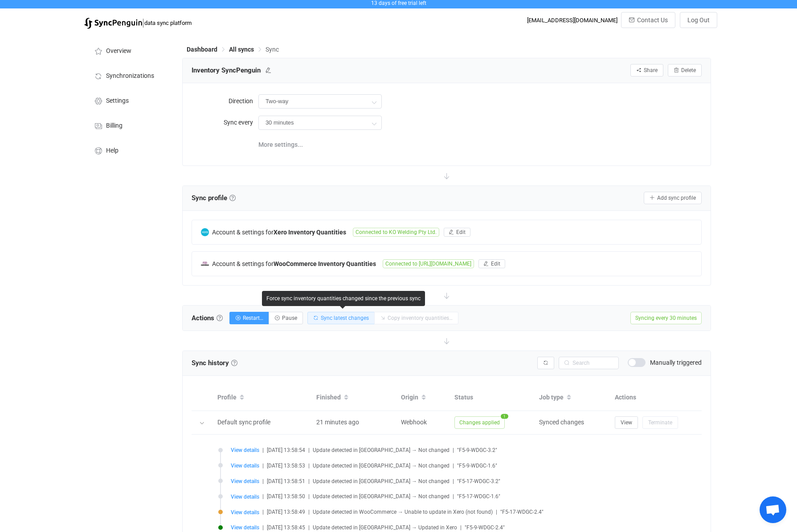 The width and height of the screenshot is (797, 532). I want to click on span: Settings, so click(117, 101).